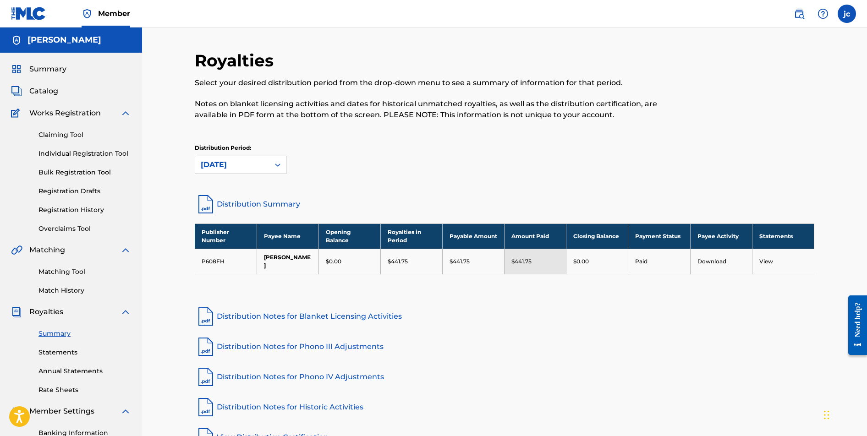 The height and width of the screenshot is (436, 867). I want to click on div: Chat Widget, so click(844, 414).